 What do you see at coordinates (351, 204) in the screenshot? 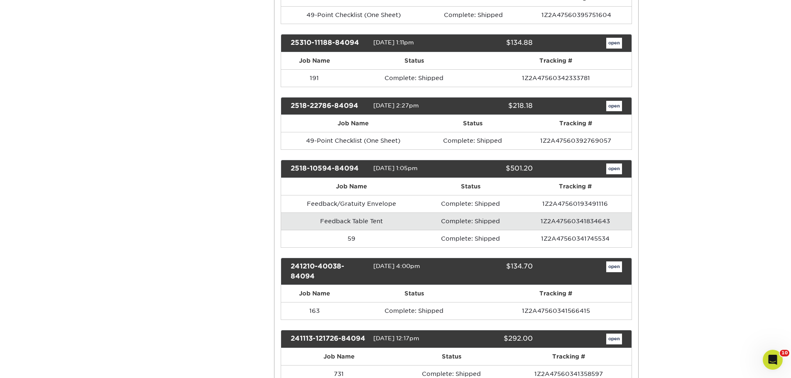
I see `td: Feedback/Gratuity Envelope` at bounding box center [351, 204].